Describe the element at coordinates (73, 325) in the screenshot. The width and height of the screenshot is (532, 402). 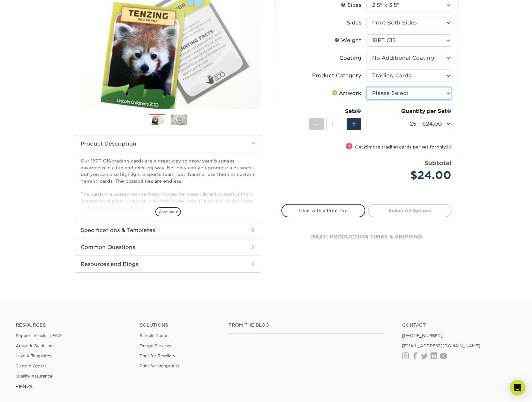
I see `h4: Resources` at that location.